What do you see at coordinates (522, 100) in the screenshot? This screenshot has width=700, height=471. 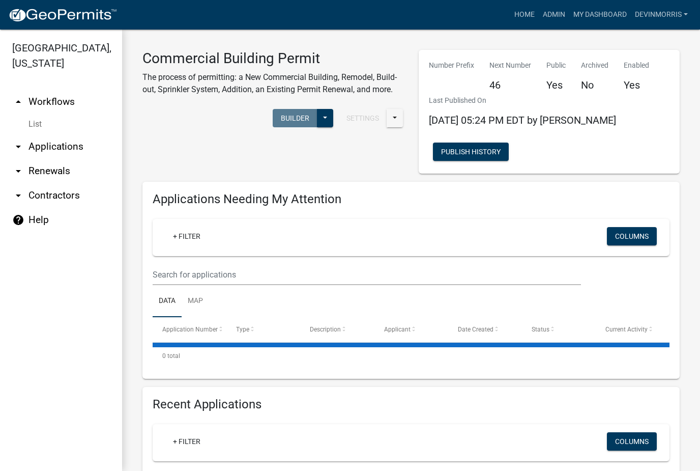 I see `p: Last Published On` at bounding box center [522, 100].